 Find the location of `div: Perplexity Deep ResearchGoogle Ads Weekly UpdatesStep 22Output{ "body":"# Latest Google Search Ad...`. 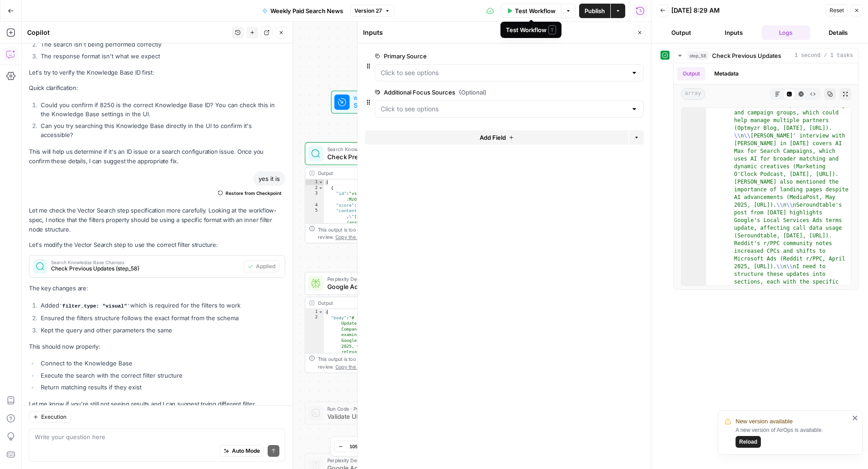

div: Perplexity Deep ResearchGoogle Ads Weekly UpdatesStep 22Output{ "body":"# Latest Google Search Ad... is located at coordinates (379, 322).